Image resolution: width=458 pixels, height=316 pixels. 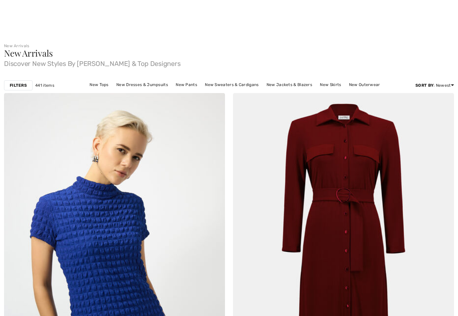 What do you see at coordinates (232, 85) in the screenshot?
I see `a: New Sweaters & Cardigans` at bounding box center [232, 85].